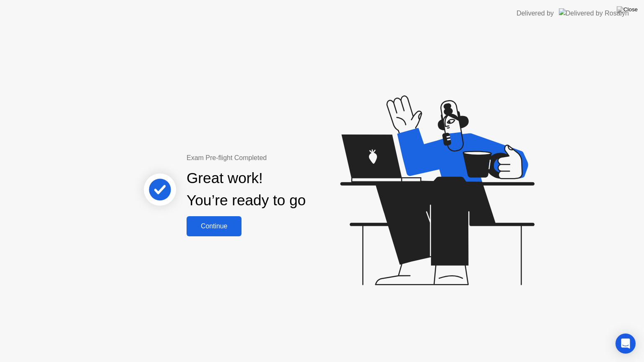 This screenshot has width=644, height=362. I want to click on div: Exam Pre-flight Completed, so click(273, 158).